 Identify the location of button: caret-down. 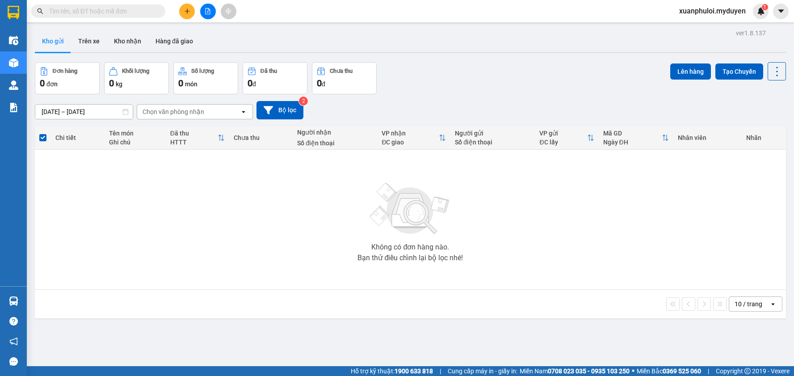
(781, 11).